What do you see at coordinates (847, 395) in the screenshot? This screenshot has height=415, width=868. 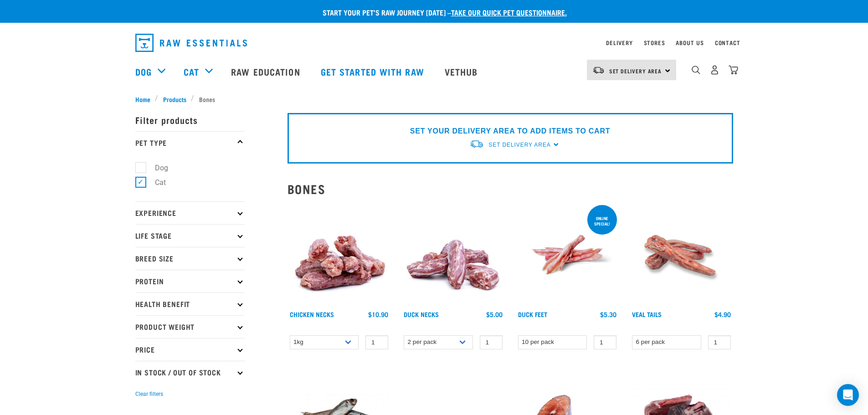 I see `div: Open Intercom Messenger` at bounding box center [847, 395].